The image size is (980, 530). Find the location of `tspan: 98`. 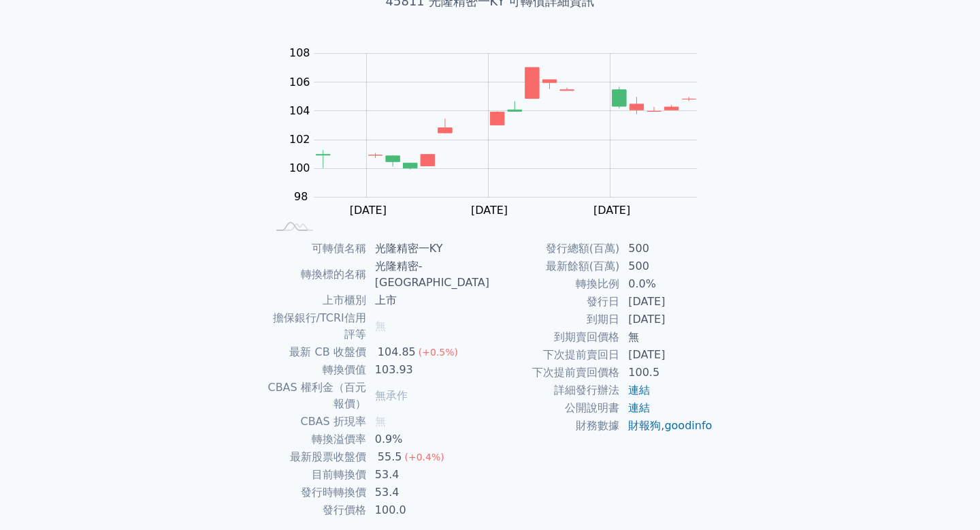

tspan: 98 is located at coordinates (300, 196).